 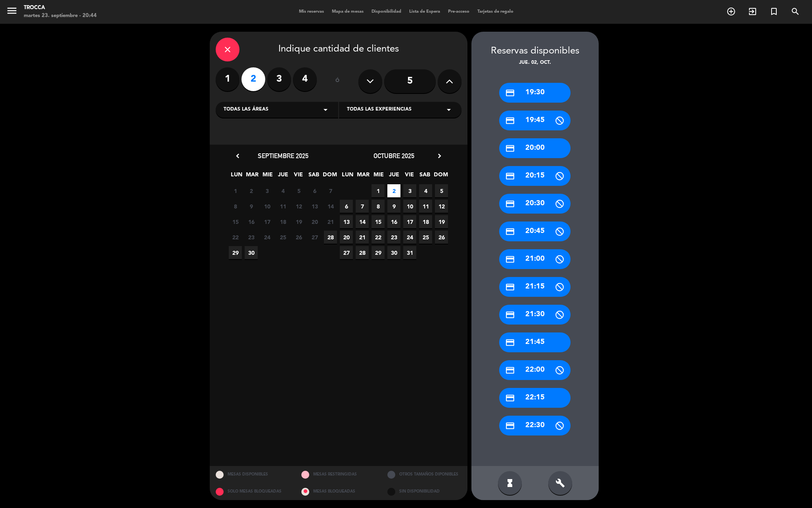 What do you see at coordinates (246, 110) in the screenshot?
I see `span: Todas las áreas` at bounding box center [246, 110].